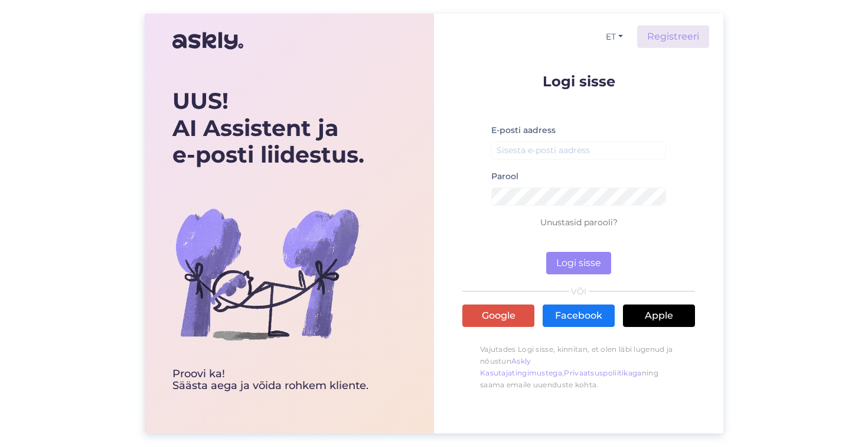 Image resolution: width=868 pixels, height=447 pixels. Describe the element at coordinates (579, 291) in the screenshot. I see `span: VÕI` at that location.